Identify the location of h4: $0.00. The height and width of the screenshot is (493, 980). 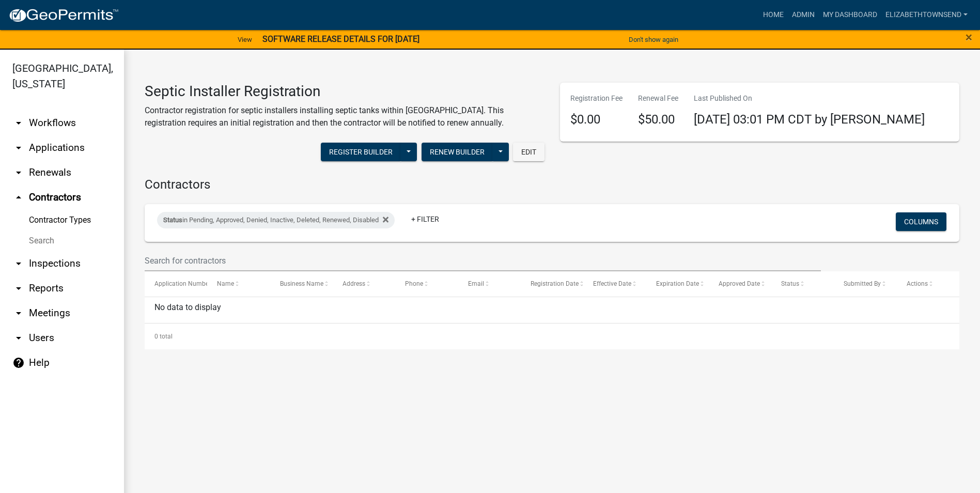
(596, 119).